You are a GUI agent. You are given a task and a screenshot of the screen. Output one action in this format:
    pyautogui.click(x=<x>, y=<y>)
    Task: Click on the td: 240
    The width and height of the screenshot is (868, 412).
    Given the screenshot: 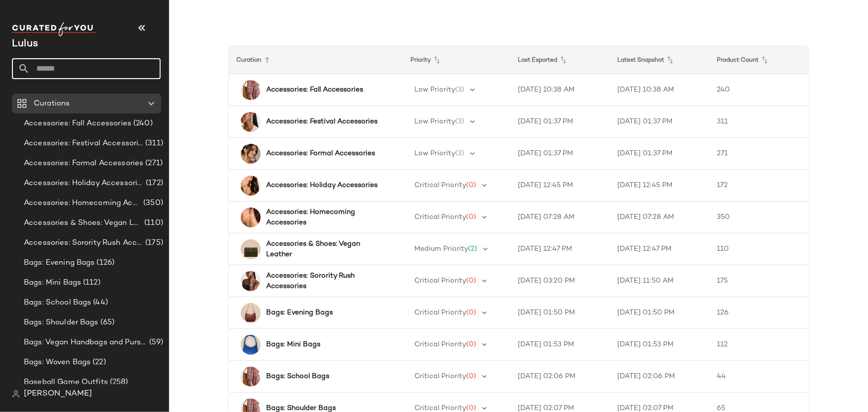 What is the action you would take?
    pyautogui.click(x=759, y=90)
    